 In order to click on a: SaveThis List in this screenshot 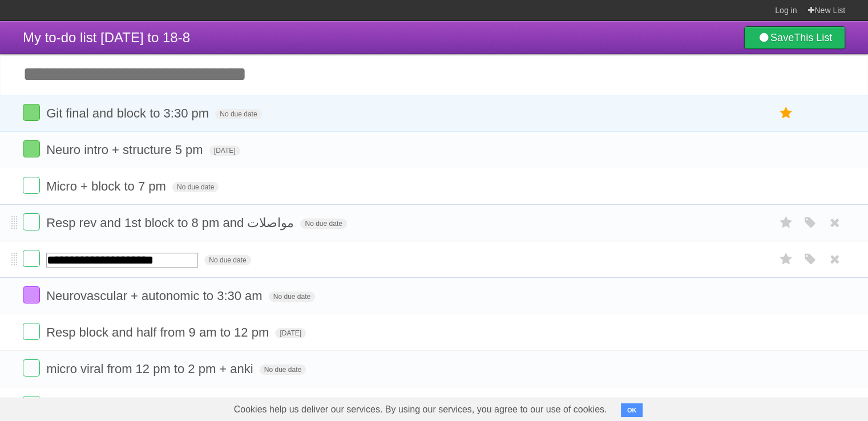, I will do `click(794, 37)`.